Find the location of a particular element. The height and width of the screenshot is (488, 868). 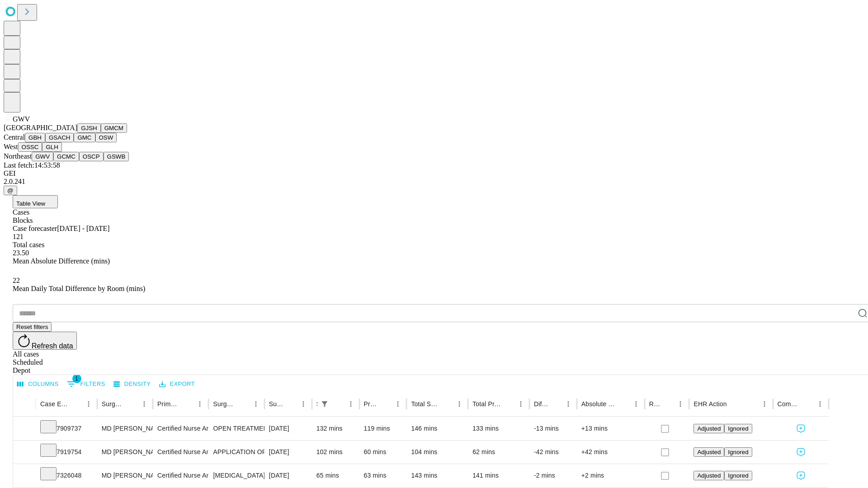

div: -2 mins is located at coordinates (553, 475).